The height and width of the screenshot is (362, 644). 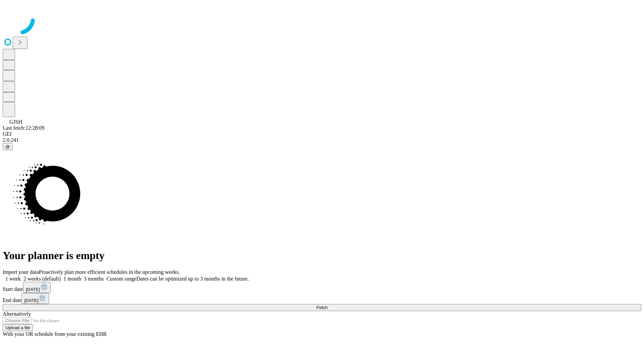 What do you see at coordinates (21, 272) in the screenshot?
I see `span: Import your data` at bounding box center [21, 272].